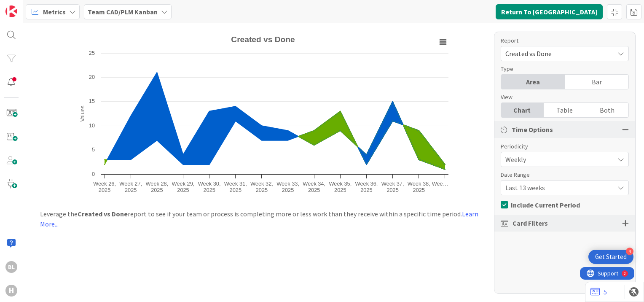 Image resolution: width=644 pixels, height=302 pixels. I want to click on span: Support, so click(28, 6).